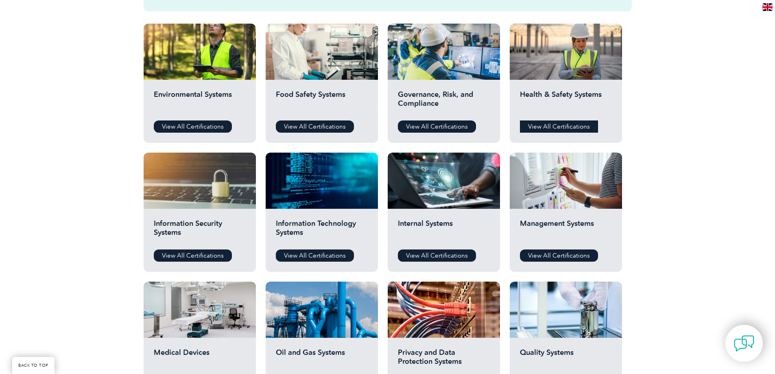 The image size is (775, 374). Describe the element at coordinates (322, 231) in the screenshot. I see `h2: Information Technology Systems` at that location.